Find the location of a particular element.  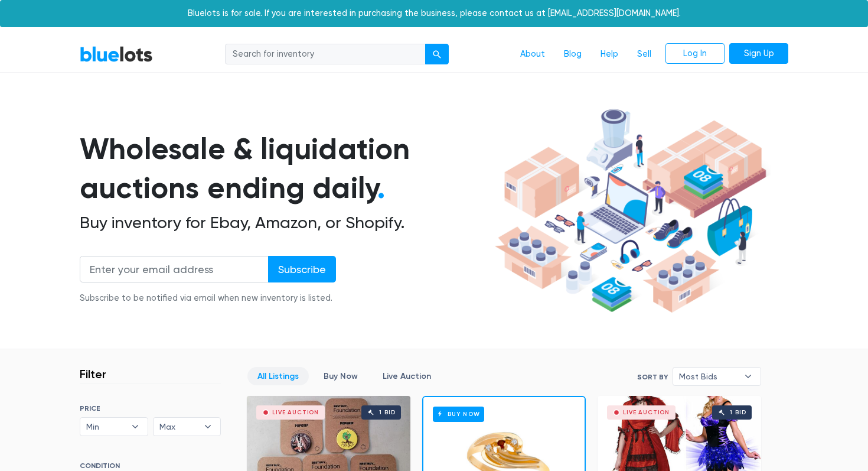

a: Buy Now is located at coordinates (341, 376).